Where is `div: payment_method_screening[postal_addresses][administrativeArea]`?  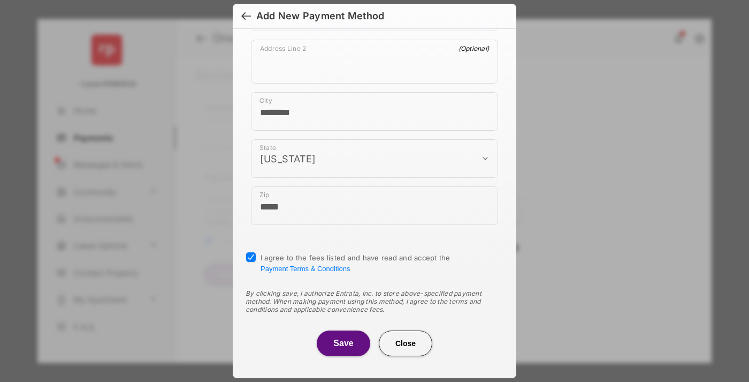 div: payment_method_screening[postal_addresses][administrativeArea] is located at coordinates (375, 158).